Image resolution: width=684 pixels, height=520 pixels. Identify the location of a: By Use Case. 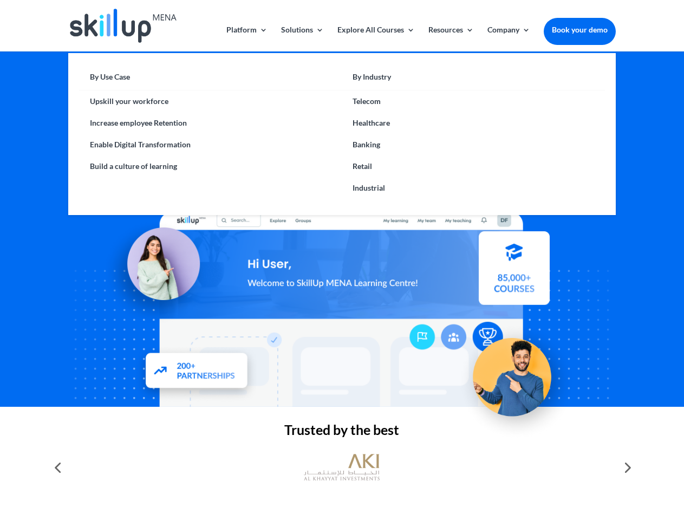
(210, 80).